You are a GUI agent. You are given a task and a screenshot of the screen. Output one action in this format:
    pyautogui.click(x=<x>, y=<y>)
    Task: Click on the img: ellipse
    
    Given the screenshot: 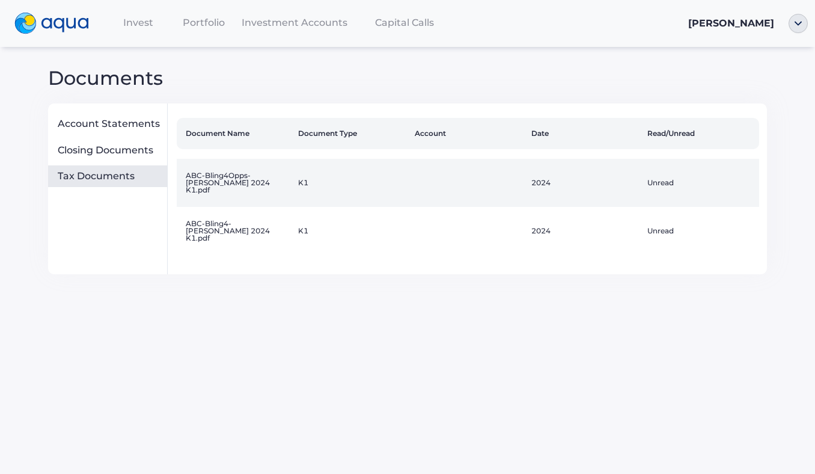 What is the action you would take?
    pyautogui.click(x=798, y=23)
    